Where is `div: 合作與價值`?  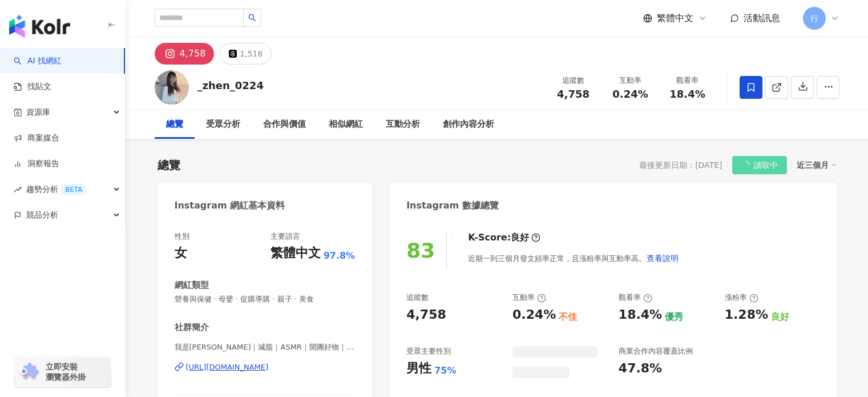 div: 合作與價值 is located at coordinates (284, 124).